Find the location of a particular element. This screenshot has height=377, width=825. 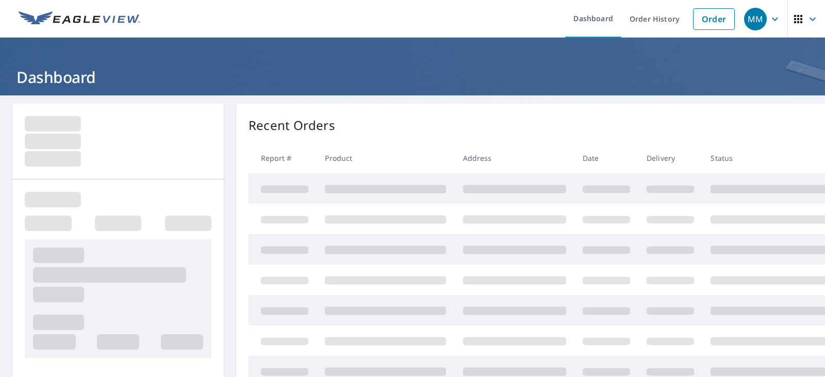

th: Report # is located at coordinates (282, 158).